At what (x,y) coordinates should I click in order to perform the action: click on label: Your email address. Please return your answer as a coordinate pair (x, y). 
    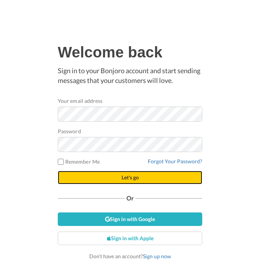
    Looking at the image, I should click on (80, 101).